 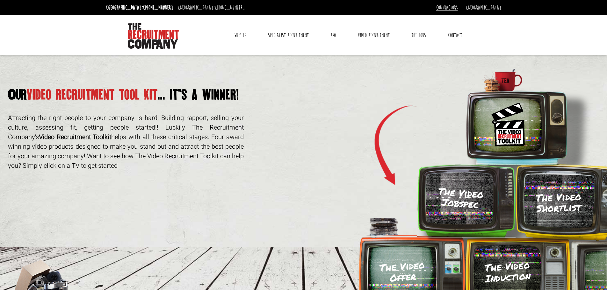 I want to click on span: Our, so click(x=17, y=95).